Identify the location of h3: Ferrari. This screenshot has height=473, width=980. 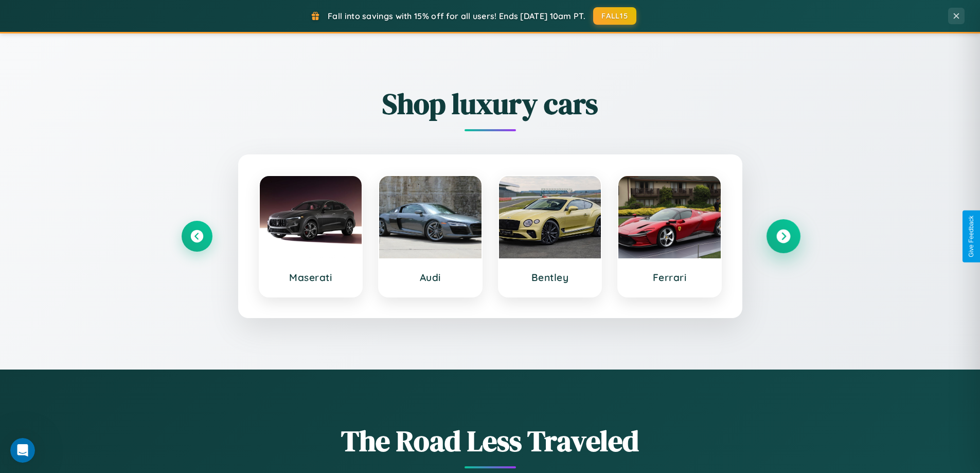
(669, 277).